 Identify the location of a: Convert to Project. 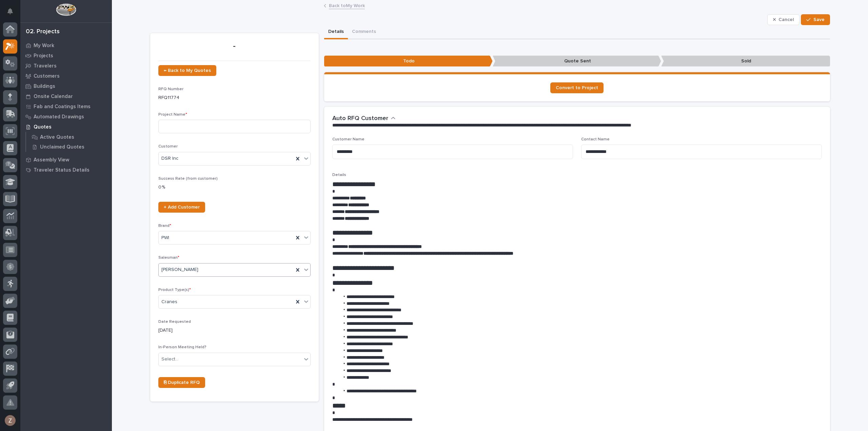
(577, 88).